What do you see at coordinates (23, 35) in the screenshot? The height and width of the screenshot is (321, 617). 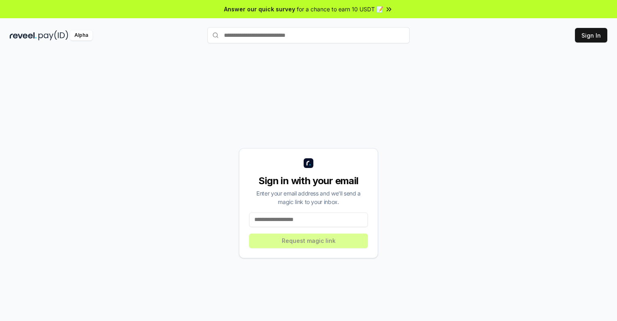 I see `img: reveel_dark` at bounding box center [23, 35].